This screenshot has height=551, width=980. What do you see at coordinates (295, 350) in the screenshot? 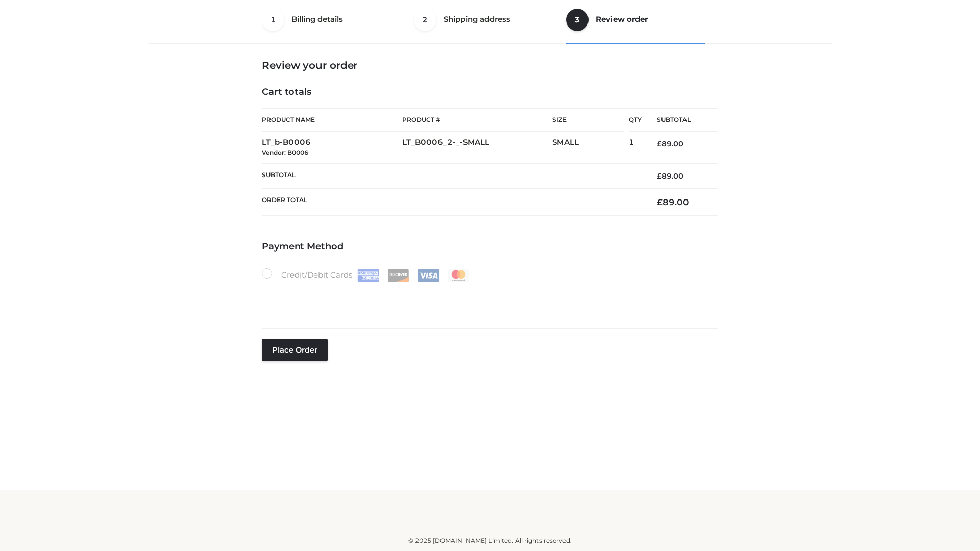
I see `button: Place order` at bounding box center [295, 350].